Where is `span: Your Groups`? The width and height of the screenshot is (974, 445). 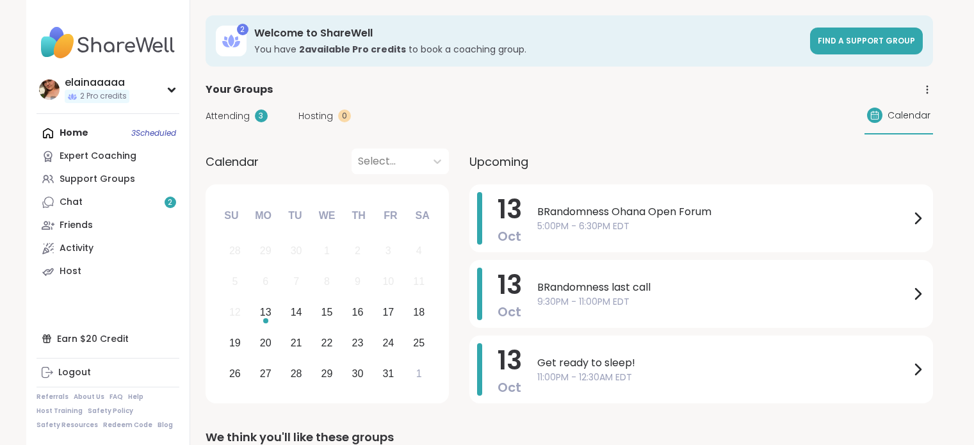
span: Your Groups is located at coordinates (239, 90).